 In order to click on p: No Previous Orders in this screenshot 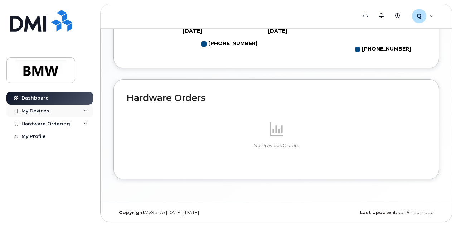, I will do `click(276, 146)`.